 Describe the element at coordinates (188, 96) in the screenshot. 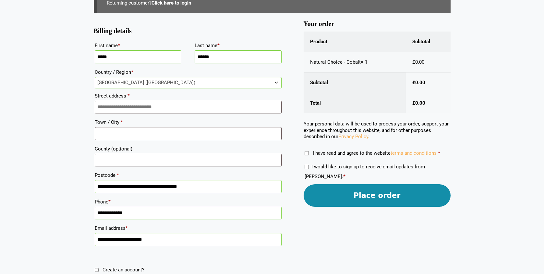

I see `label: Street address` at that location.